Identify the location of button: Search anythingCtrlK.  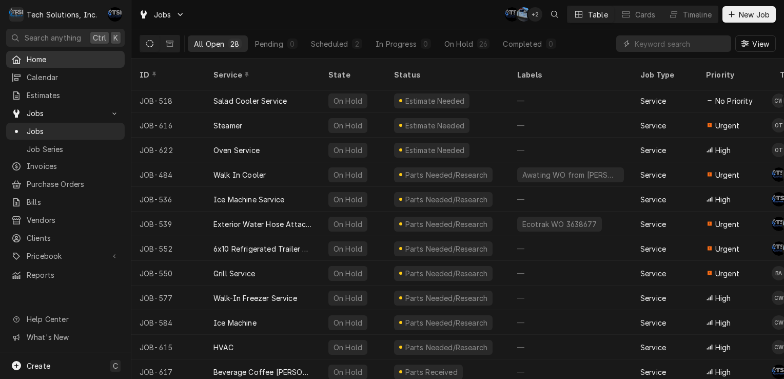
(65, 37).